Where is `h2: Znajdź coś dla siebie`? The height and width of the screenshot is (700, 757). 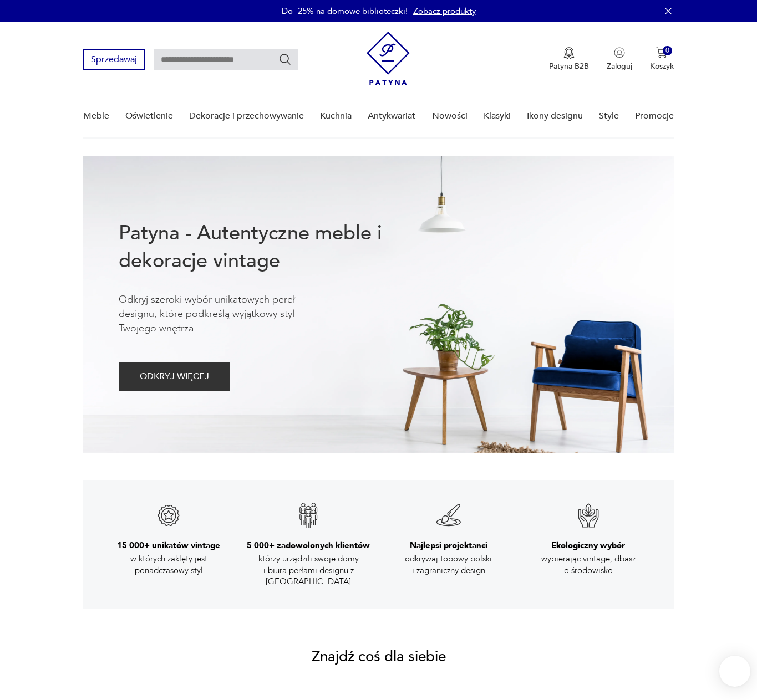 h2: Znajdź coś dla siebie is located at coordinates (379, 657).